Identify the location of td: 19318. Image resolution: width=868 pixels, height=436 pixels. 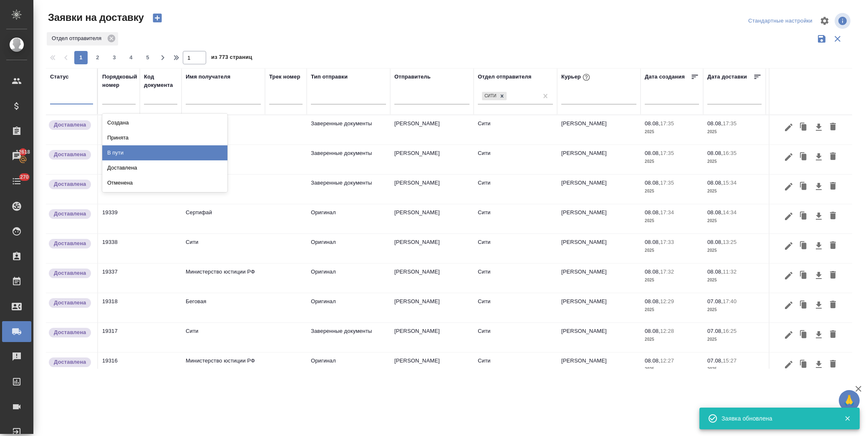
(119, 308).